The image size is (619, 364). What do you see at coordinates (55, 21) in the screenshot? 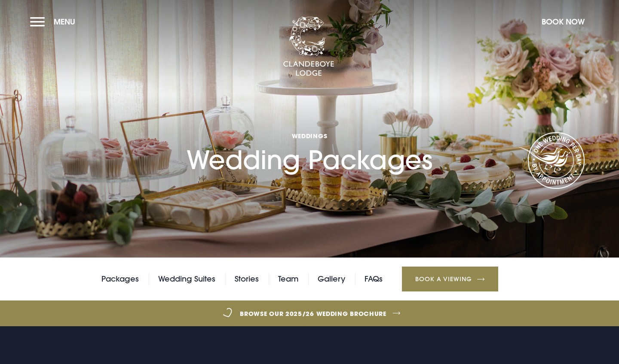
I see `button: Menu` at bounding box center [55, 21].